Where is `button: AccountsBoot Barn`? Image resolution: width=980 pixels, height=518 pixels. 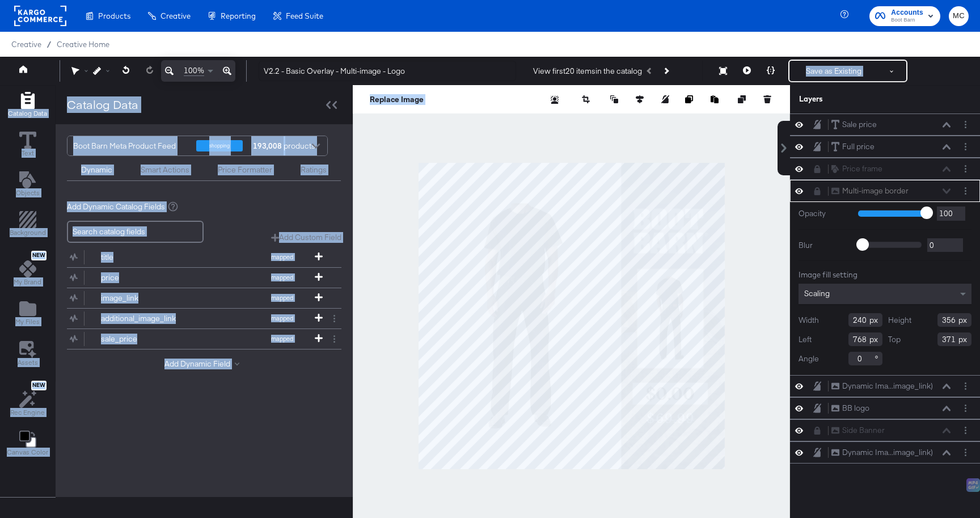 button: AccountsBoot Barn is located at coordinates (905, 16).